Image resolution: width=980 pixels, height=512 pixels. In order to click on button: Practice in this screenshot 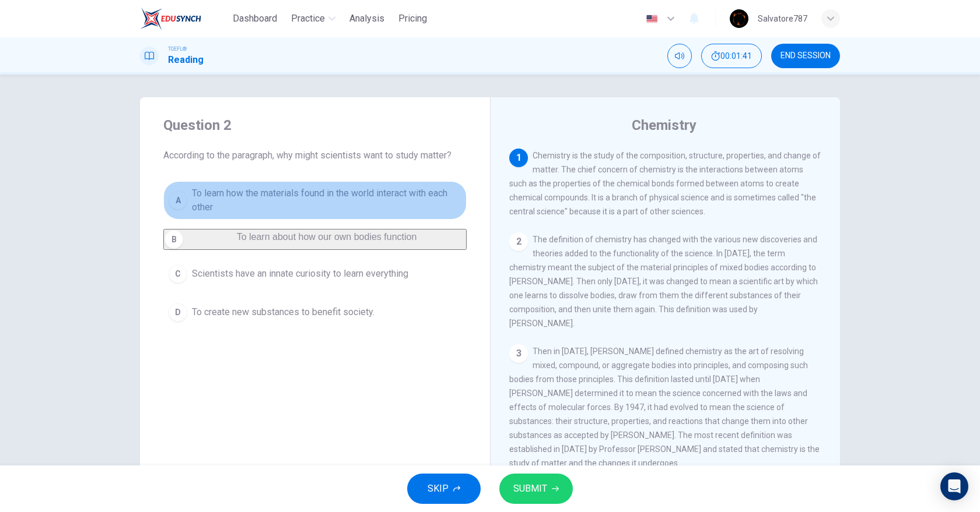, I will do `click(313, 19)`.